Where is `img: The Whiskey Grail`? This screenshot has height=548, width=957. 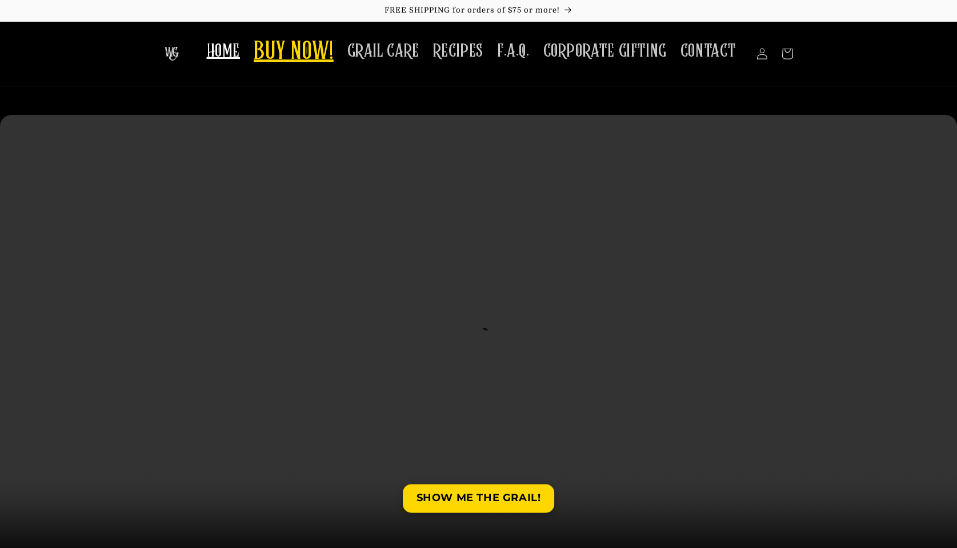
img: The Whiskey Grail is located at coordinates (171, 54).